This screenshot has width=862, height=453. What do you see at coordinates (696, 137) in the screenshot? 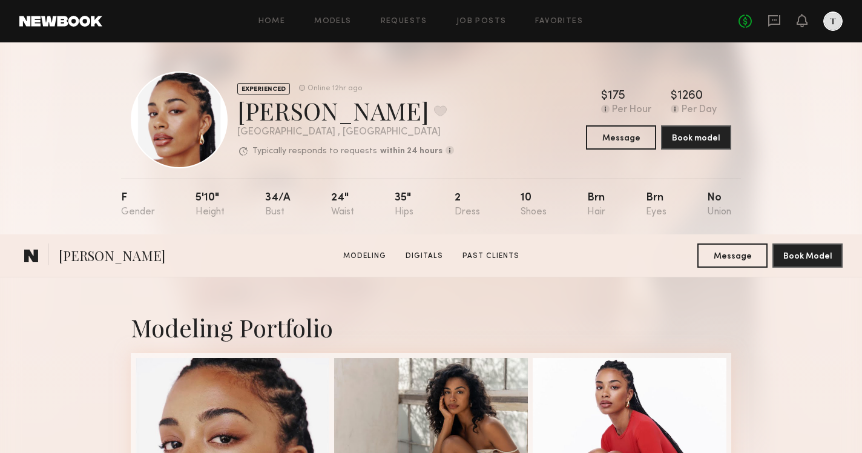
I see `button: Book model` at bounding box center [696, 137].